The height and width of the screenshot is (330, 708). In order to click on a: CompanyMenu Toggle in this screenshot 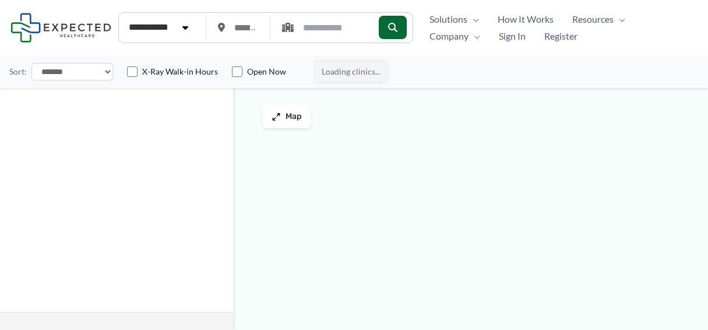, I will do `click(455, 36)`.